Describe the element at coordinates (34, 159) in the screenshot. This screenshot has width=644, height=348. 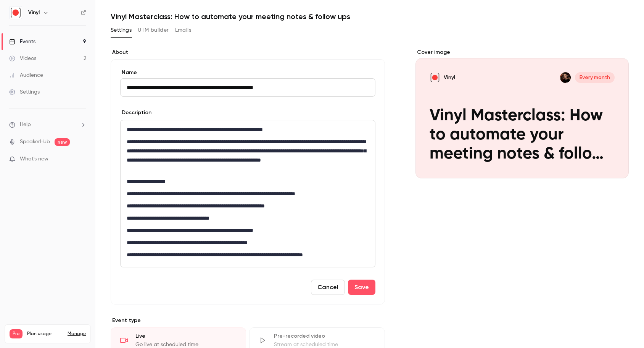
I see `span: What's new` at that location.